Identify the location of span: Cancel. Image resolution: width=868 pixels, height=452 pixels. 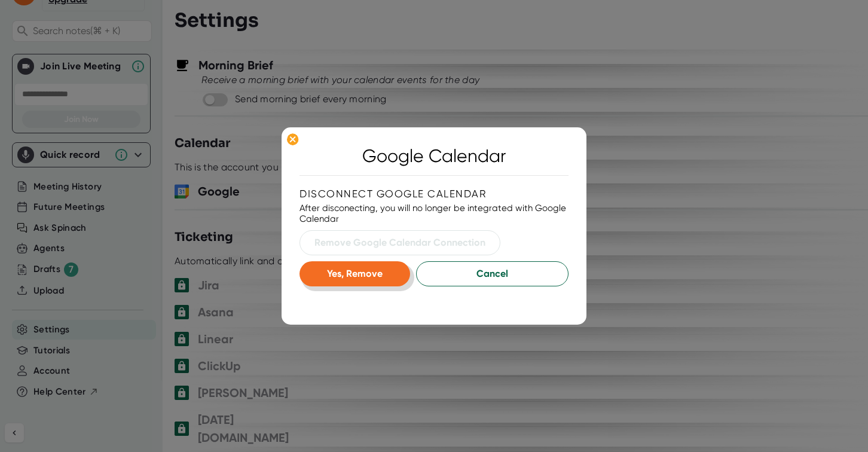
(492, 274).